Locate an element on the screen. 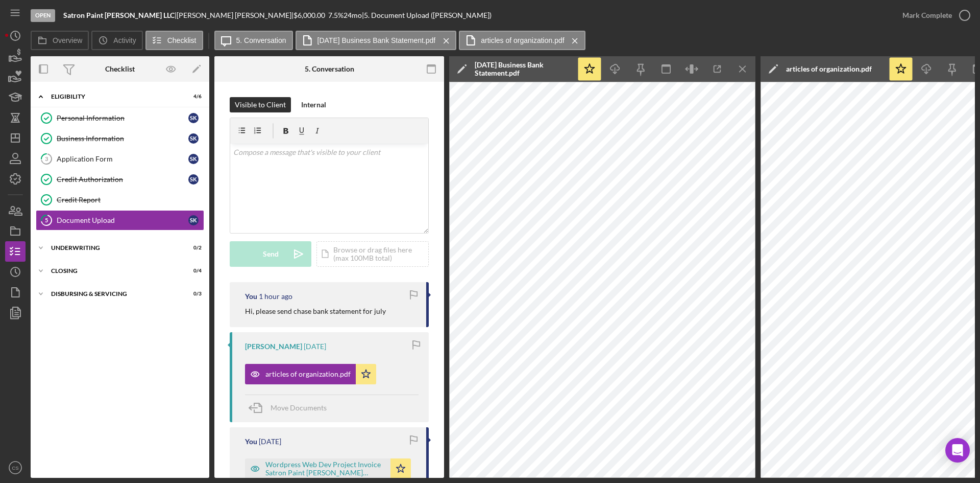 Image resolution: width=980 pixels, height=483 pixels. button: CS is located at coordinates (15, 468).